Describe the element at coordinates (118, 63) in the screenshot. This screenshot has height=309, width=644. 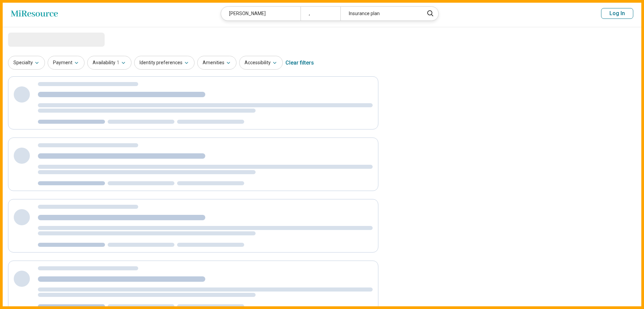
I see `span: 1` at that location.